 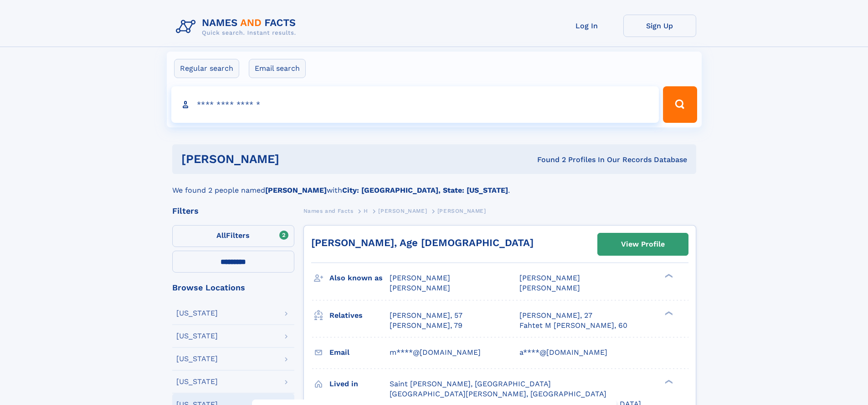 I want to click on label: Regular search, so click(x=207, y=68).